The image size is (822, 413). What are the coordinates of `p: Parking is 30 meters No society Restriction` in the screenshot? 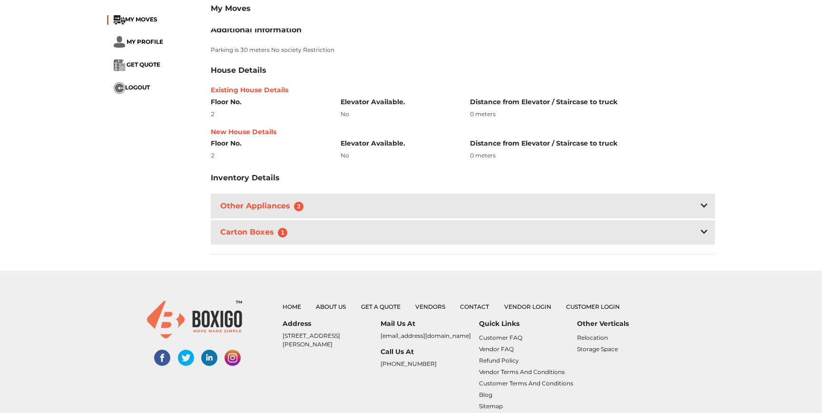 It's located at (463, 50).